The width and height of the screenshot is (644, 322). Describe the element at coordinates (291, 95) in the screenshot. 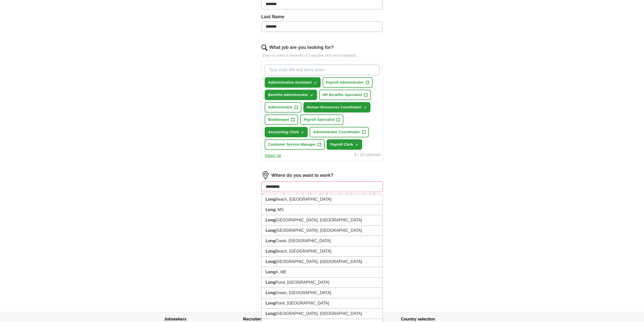

I see `button: Benefits Administrator✓` at that location.